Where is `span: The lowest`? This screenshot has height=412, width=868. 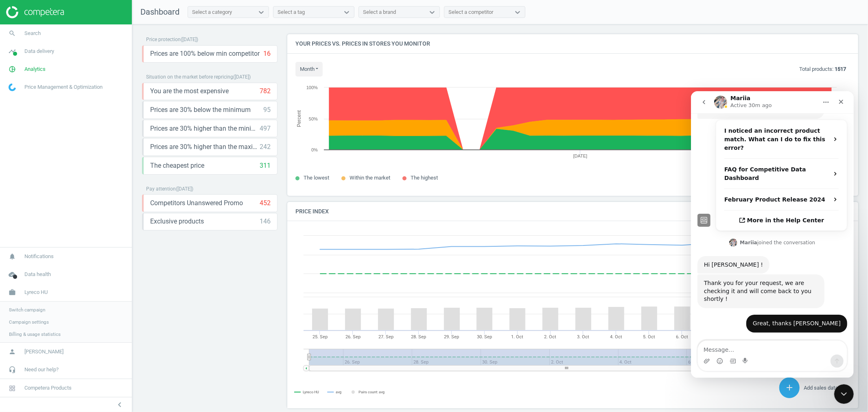
span: The lowest is located at coordinates (316, 178).